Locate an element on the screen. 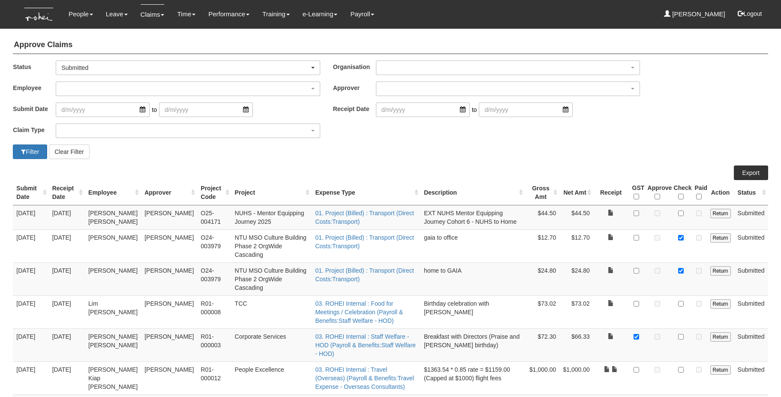 The height and width of the screenshot is (397, 781). button: Filter is located at coordinates (30, 152).